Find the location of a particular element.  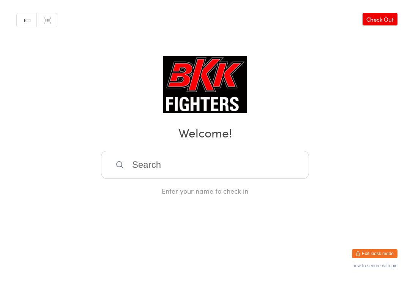

button: how to secure with pin is located at coordinates (374, 266).